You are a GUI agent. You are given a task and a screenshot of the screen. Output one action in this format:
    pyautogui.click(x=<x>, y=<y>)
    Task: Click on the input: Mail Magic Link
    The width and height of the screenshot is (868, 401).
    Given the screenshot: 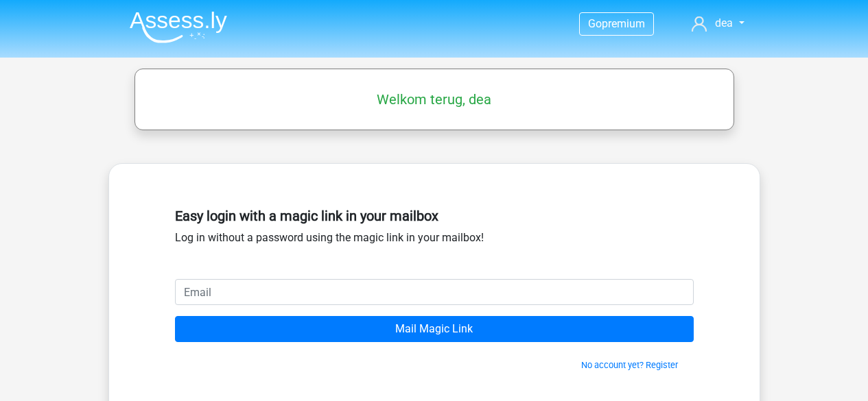 What is the action you would take?
    pyautogui.click(x=434, y=329)
    